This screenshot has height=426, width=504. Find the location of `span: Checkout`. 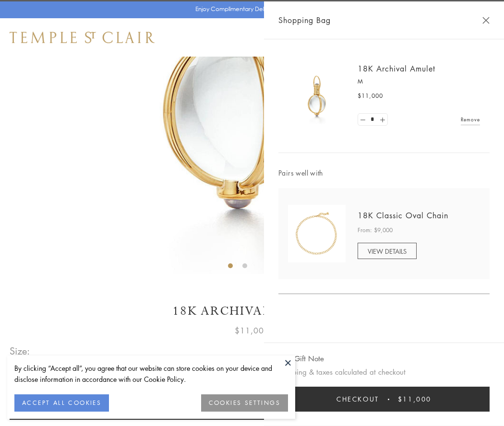

span: Checkout is located at coordinates (357, 399).